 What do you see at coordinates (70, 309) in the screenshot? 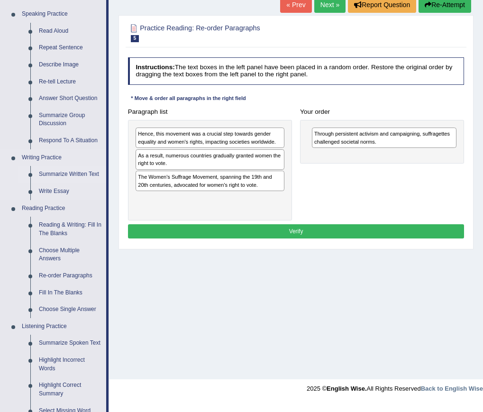
I see `a: Choose Single Answer` at bounding box center [70, 309].